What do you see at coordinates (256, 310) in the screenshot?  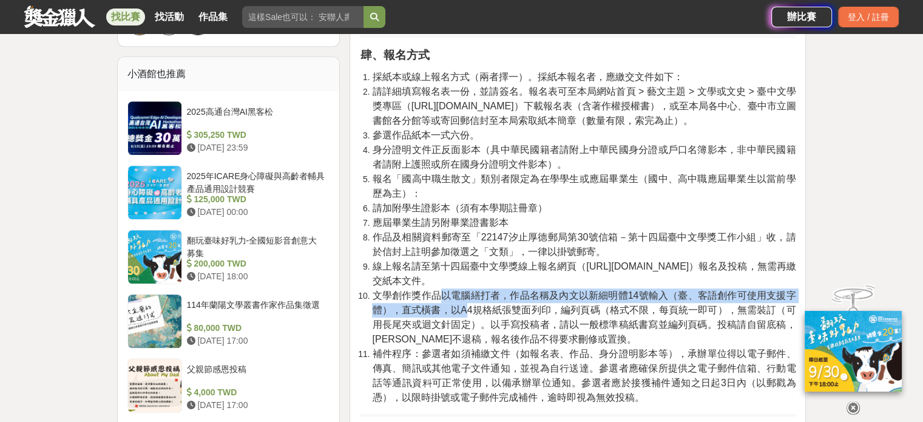 I see `div: 114年蘭陽文學叢書作家作品集徵選` at bounding box center [256, 310].